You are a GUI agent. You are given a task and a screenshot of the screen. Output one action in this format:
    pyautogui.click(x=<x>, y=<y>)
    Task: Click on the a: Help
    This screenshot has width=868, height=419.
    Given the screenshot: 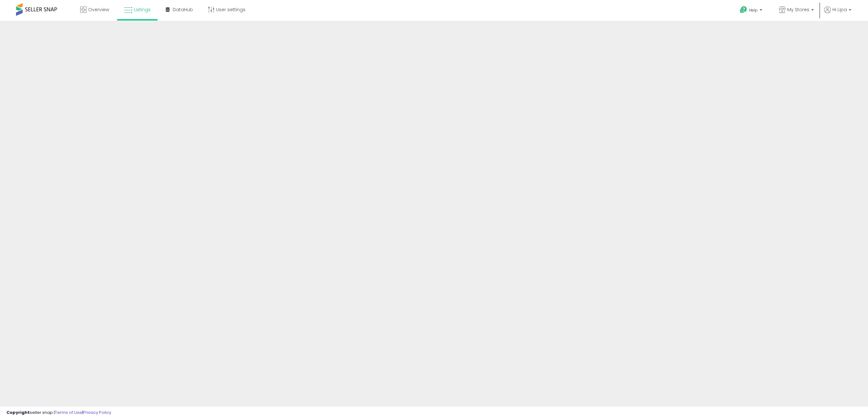 What is the action you would take?
    pyautogui.click(x=752, y=11)
    